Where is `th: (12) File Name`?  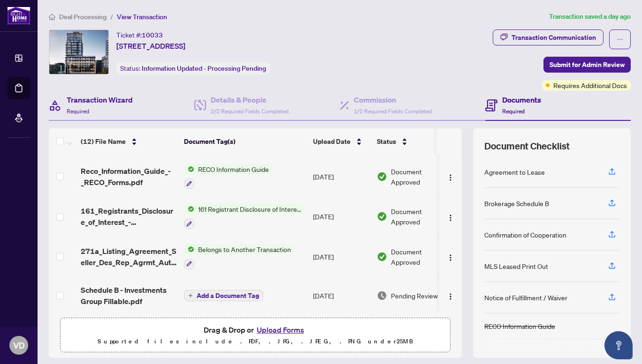
th: (12) File Name is located at coordinates (128, 142).